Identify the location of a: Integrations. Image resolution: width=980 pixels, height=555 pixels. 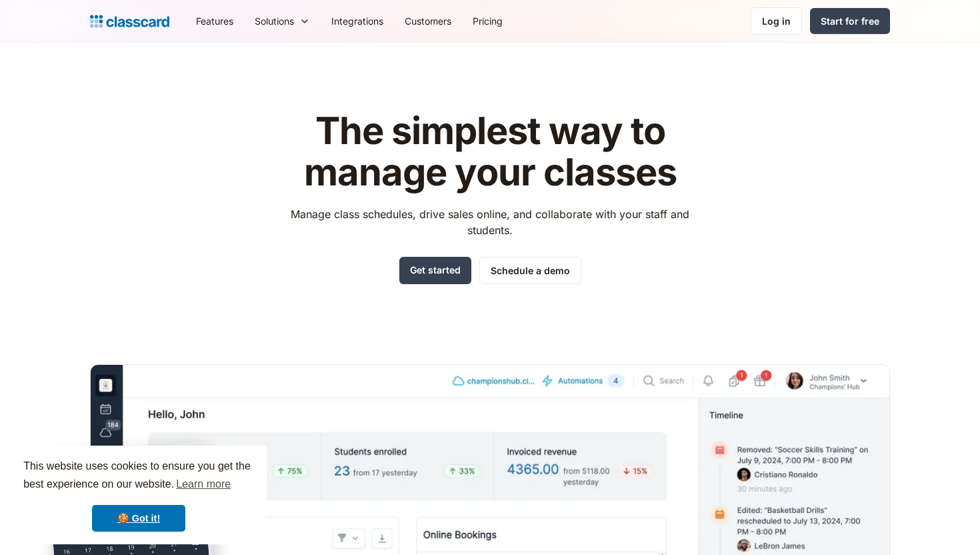
(357, 21).